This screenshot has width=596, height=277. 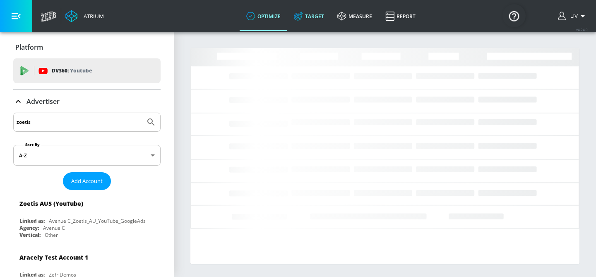 What do you see at coordinates (401, 16) in the screenshot?
I see `a: Report` at bounding box center [401, 16].